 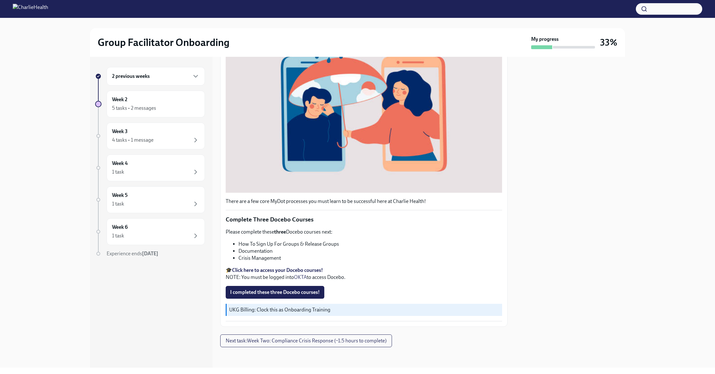 I want to click on div: 5 tasks • 2 messages, so click(x=134, y=108).